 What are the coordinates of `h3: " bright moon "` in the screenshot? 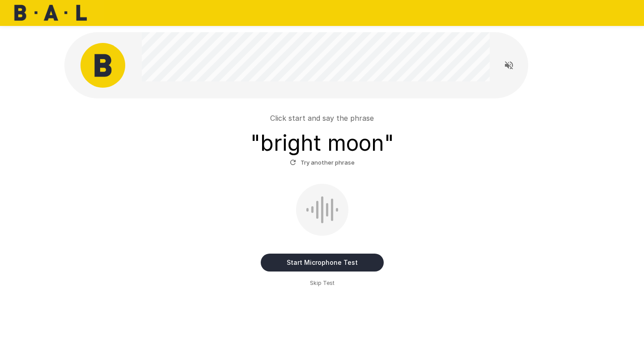 It's located at (322, 143).